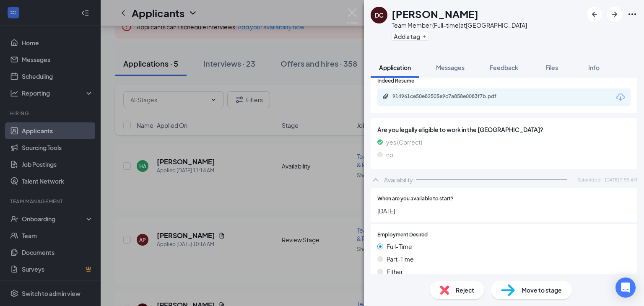  What do you see at coordinates (398, 180) in the screenshot?
I see `div: Availability` at bounding box center [398, 180].